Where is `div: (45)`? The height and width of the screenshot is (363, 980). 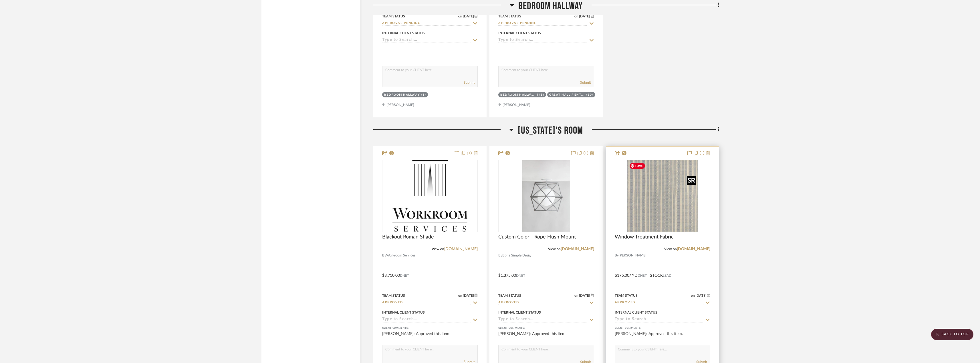 div: (45) is located at coordinates (541, 95).